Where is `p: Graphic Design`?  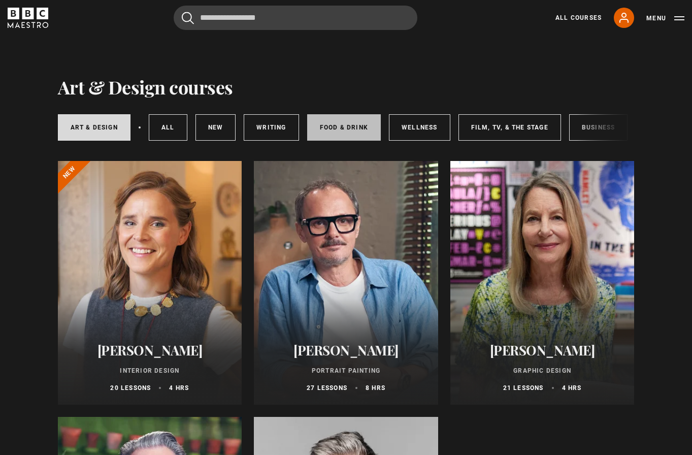 p: Graphic Design is located at coordinates (542, 371).